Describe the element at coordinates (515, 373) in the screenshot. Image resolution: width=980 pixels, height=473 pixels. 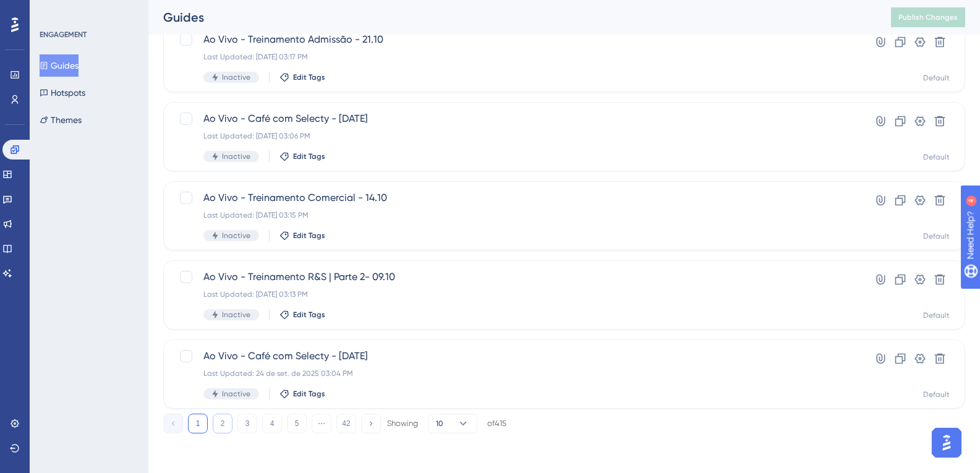
I see `div: Last Updated: 24 de set. de 2025 03:04 PM` at that location.